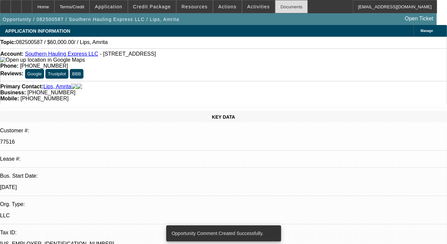 The height and width of the screenshot is (244, 447). Describe the element at coordinates (57, 74) in the screenshot. I see `button: Trustpilot` at that location.